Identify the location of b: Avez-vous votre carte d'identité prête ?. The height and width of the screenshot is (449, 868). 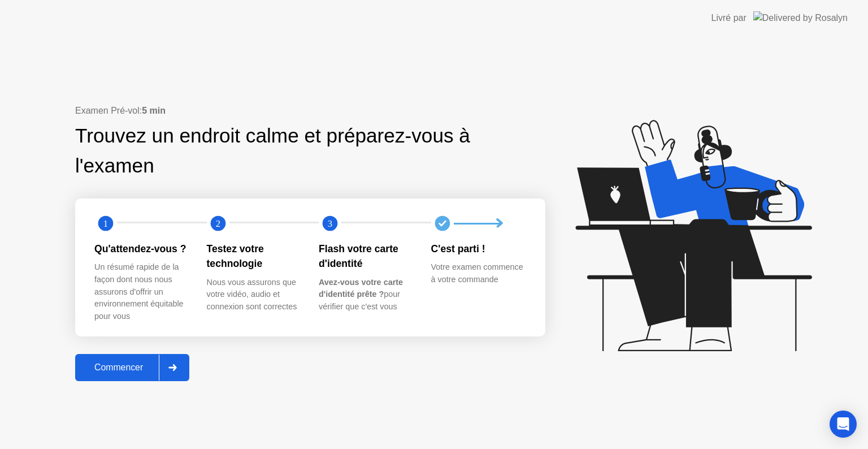
(361, 288).